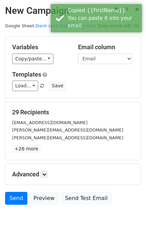 This screenshot has height=231, width=146. What do you see at coordinates (27, 74) in the screenshot?
I see `a: Templates` at bounding box center [27, 74].